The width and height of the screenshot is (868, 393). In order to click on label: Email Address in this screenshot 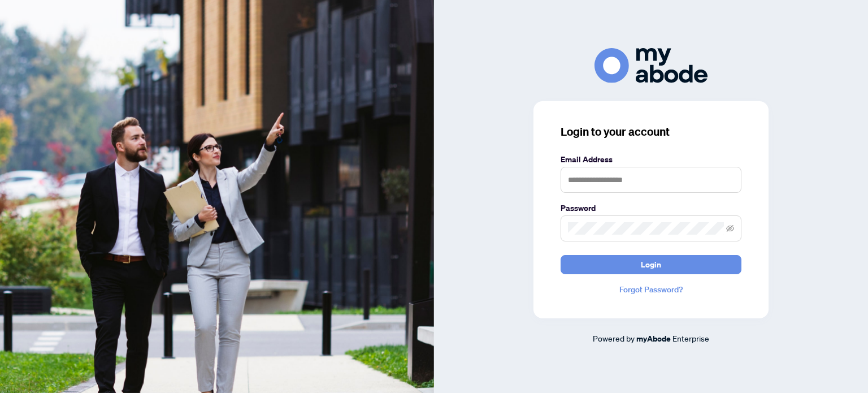, I will do `click(651, 159)`.